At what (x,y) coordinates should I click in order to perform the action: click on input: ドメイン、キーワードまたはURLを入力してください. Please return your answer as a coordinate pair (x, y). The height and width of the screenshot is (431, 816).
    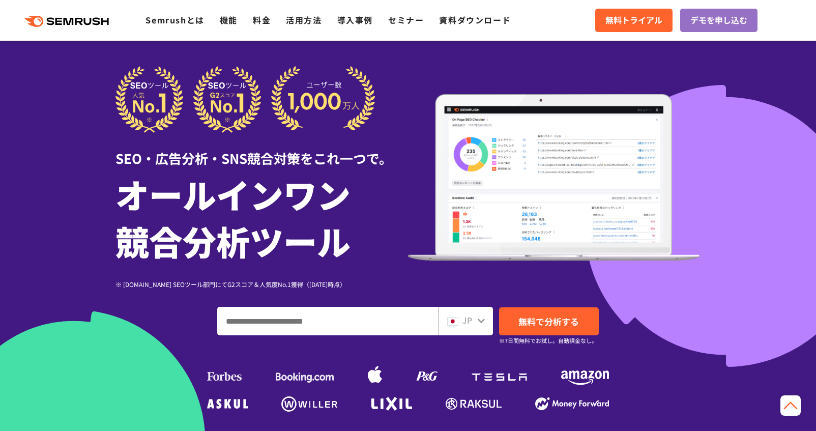
    Looking at the image, I should click on (328, 321).